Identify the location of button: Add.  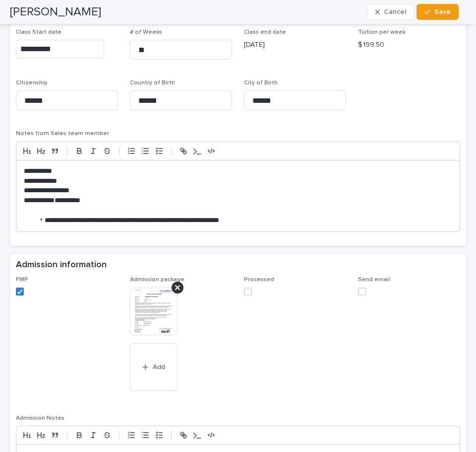
(154, 367).